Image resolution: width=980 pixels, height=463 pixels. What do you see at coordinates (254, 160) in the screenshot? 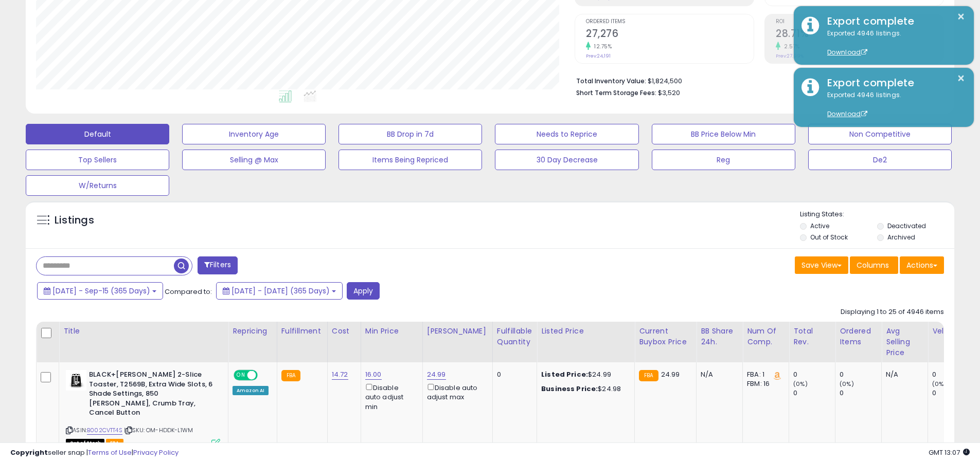
I see `button: Selling @ Max` at bounding box center [254, 160].